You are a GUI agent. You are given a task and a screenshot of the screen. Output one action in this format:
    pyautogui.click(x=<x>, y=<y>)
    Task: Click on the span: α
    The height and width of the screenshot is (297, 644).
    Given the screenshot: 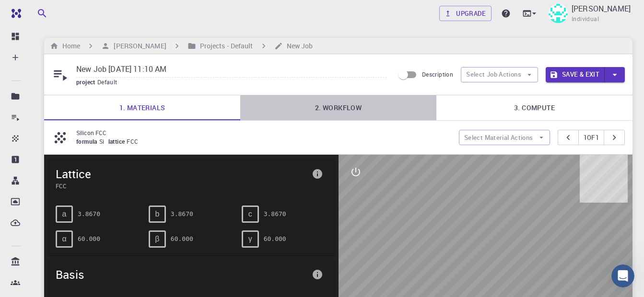 What is the action you would take?
    pyautogui.click(x=64, y=239)
    